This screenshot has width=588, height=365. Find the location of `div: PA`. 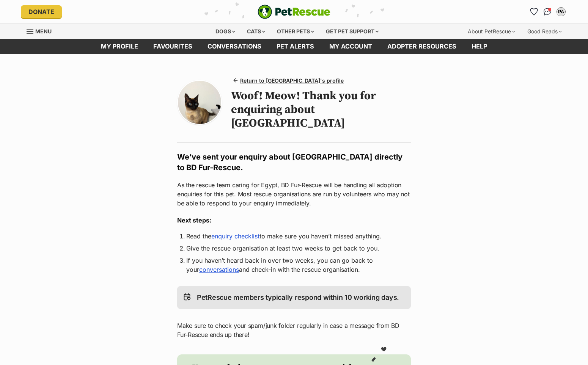

div: PA is located at coordinates (561, 12).